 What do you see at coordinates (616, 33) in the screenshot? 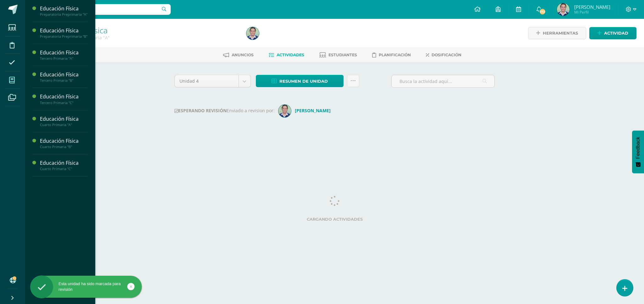
I see `span: Actividad` at bounding box center [616, 33].